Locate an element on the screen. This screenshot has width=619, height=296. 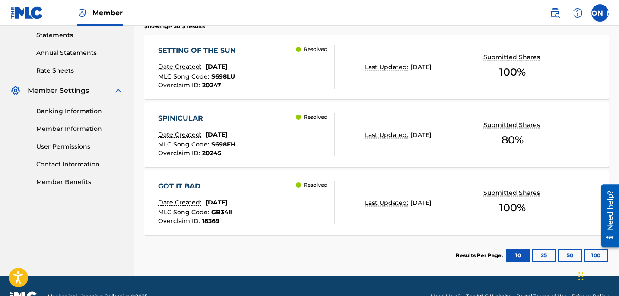
span: GB341I is located at coordinates (222, 212).